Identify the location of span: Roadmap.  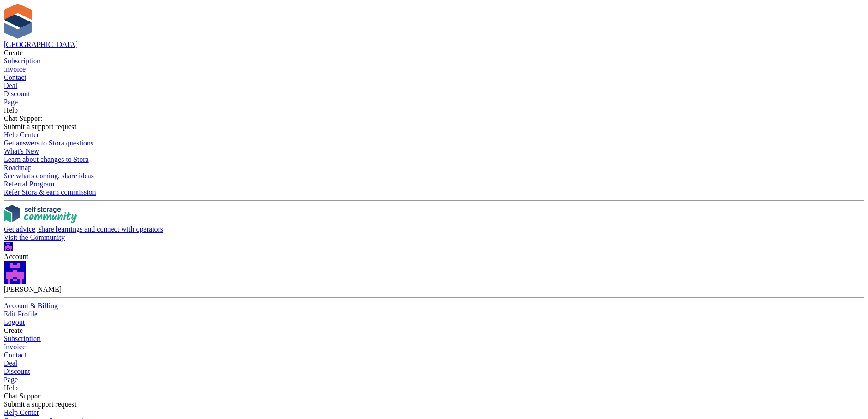
(17, 167).